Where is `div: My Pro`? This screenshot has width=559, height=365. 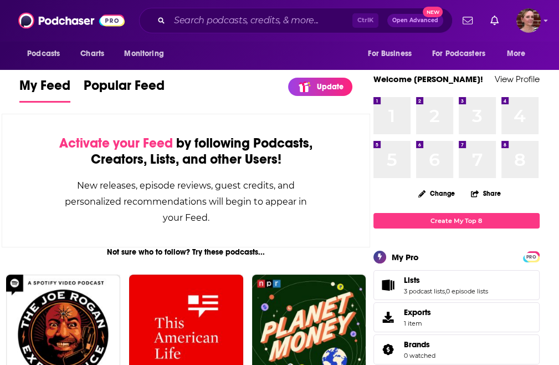
div: My Pro is located at coordinates (405, 257).